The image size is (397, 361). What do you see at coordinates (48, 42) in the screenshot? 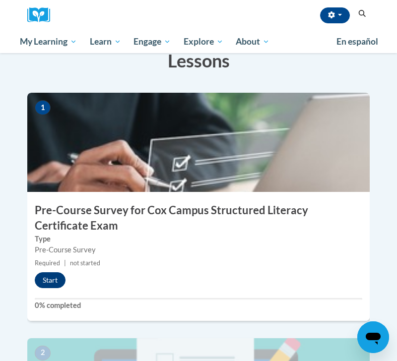
I see `a: My Learning` at bounding box center [48, 42].